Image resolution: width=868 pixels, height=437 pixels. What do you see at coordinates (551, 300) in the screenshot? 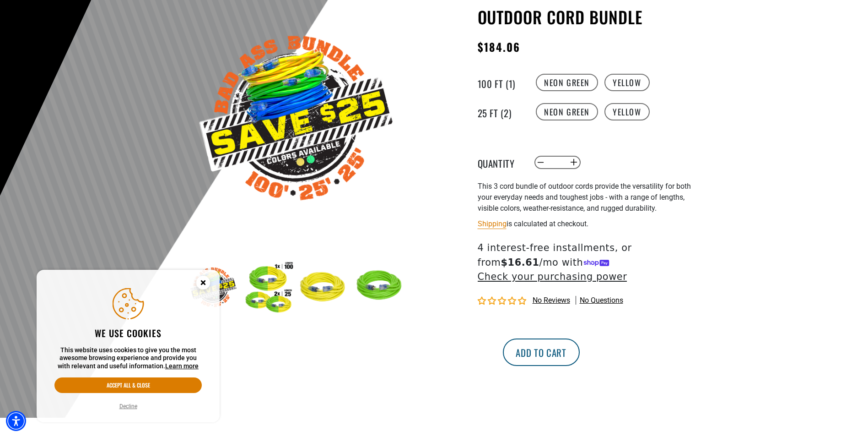
I see `span: No reviews` at bounding box center [551, 300].